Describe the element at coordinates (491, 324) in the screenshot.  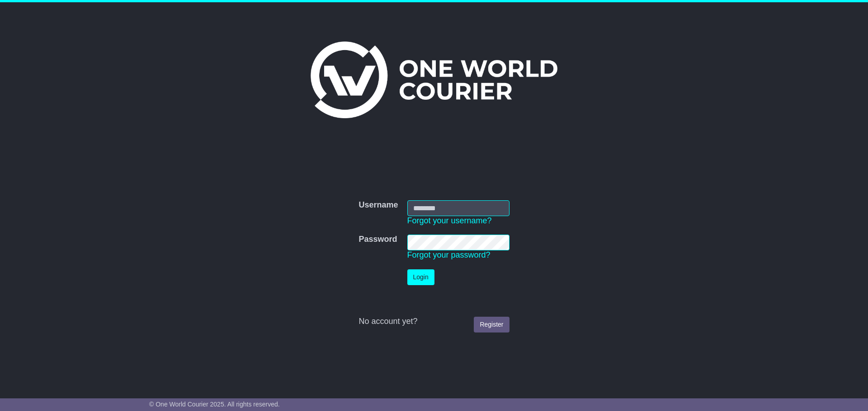
I see `a: Register` at that location.